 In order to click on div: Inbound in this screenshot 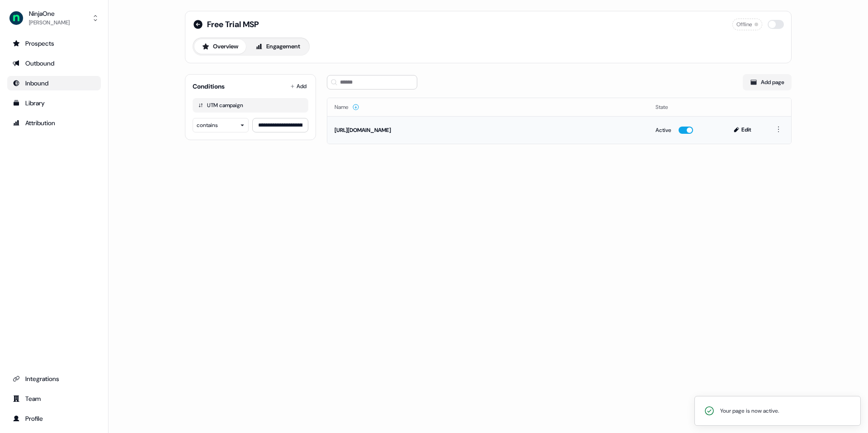, I will do `click(54, 83)`.